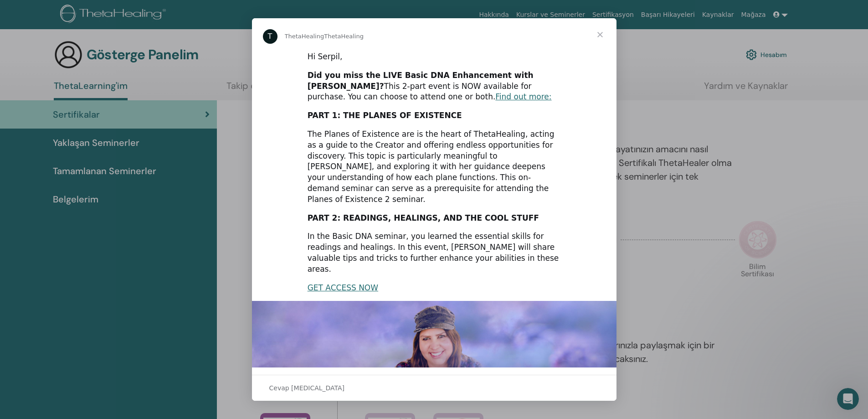 This screenshot has height=419, width=868. Describe the element at coordinates (343, 288) in the screenshot. I see `a: GET ACCESS NOW` at that location.